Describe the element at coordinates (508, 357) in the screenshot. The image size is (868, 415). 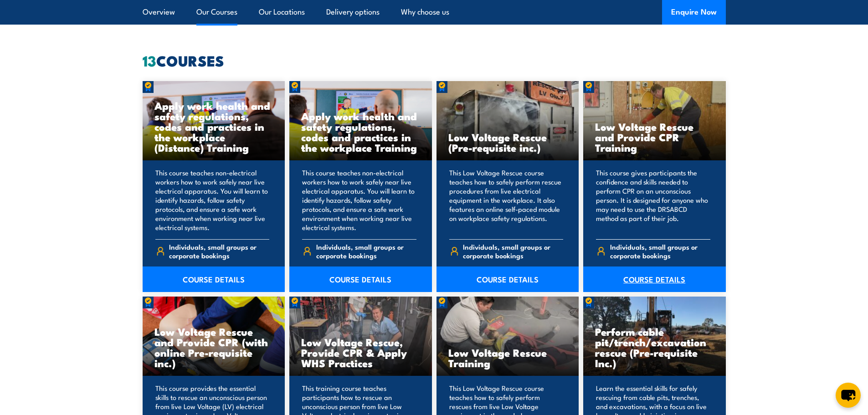
I see `h3: Low Voltage Rescue Training` at that location.